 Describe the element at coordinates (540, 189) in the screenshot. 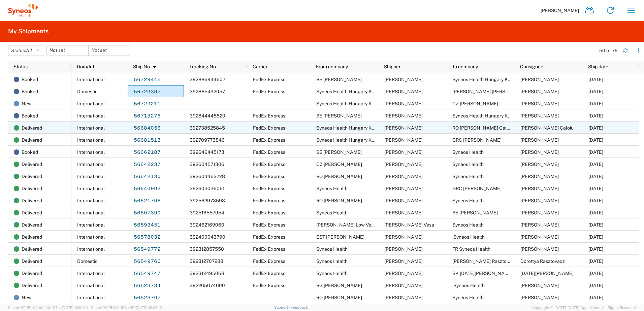

I see `span: Vivian Tzanni` at that location.